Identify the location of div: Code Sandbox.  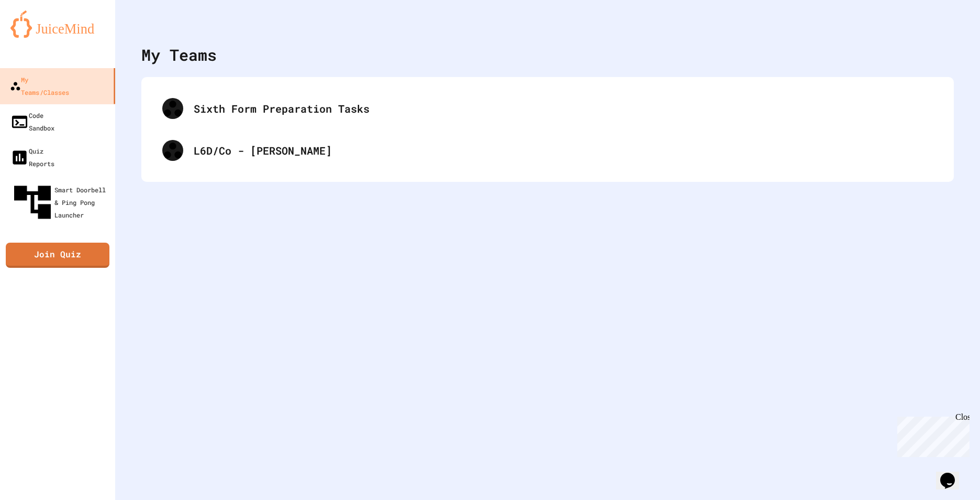
(33, 122).